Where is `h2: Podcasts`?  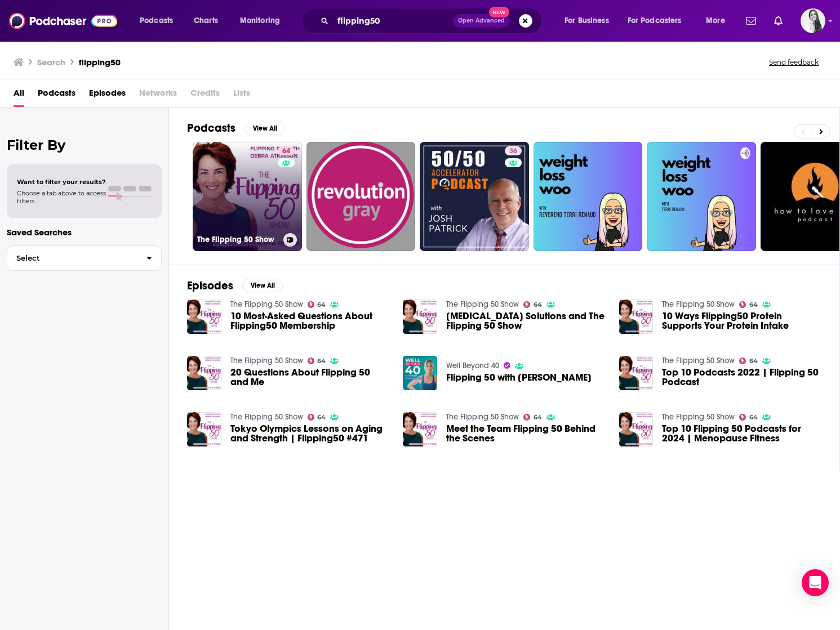 h2: Podcasts is located at coordinates (211, 128).